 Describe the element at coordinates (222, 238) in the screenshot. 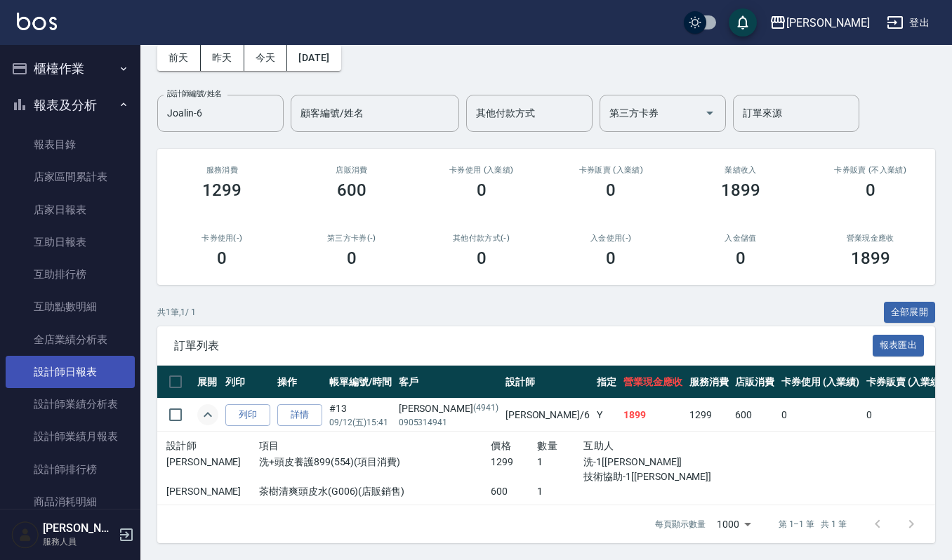

I see `h2: 卡券使用(-)` at that location.